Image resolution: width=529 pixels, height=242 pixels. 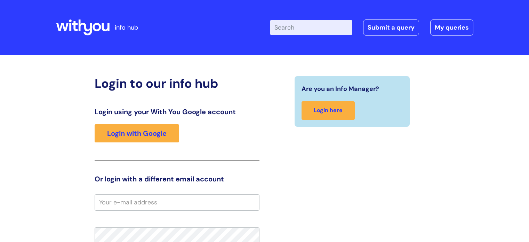 I want to click on a: Login here, so click(x=328, y=110).